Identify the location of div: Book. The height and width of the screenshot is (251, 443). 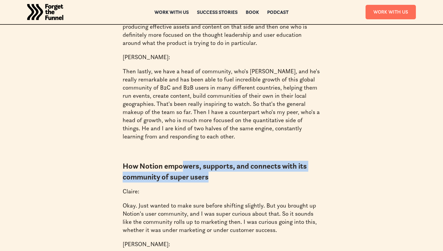
(252, 12).